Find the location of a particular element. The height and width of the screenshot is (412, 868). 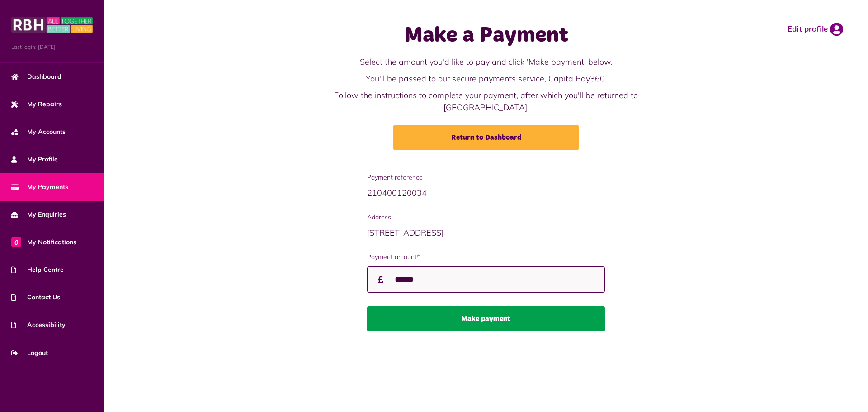

span: Address is located at coordinates (486, 217).